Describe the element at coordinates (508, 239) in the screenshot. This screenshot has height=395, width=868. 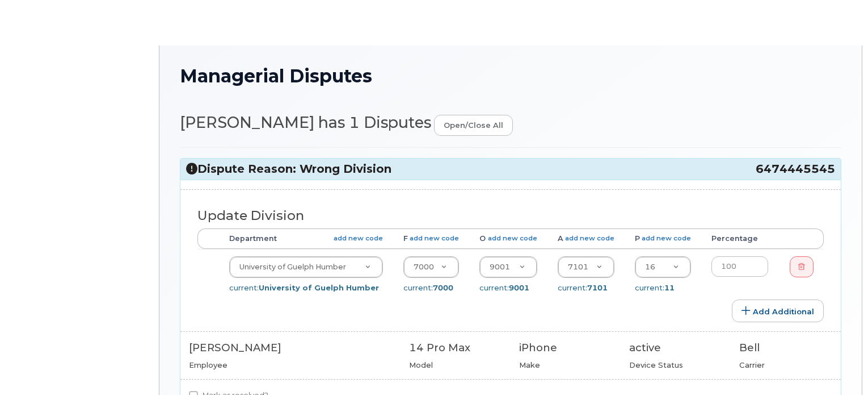
I see `th: O` at that location.